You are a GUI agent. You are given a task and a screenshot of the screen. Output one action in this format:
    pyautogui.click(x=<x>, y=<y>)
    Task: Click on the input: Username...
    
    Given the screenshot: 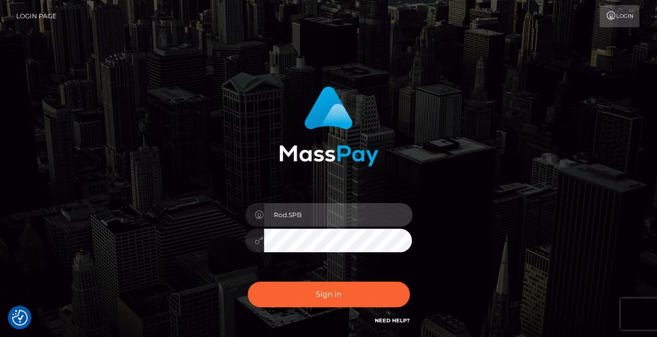 What is the action you would take?
    pyautogui.click(x=338, y=214)
    